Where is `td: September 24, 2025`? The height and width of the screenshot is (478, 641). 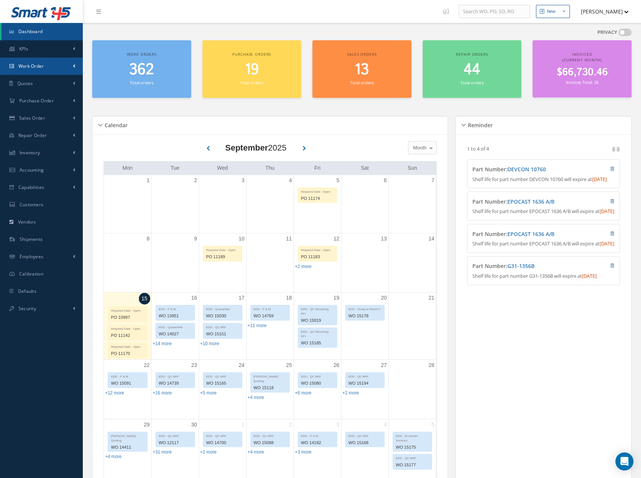 td: September 24, 2025 is located at coordinates (223, 389).